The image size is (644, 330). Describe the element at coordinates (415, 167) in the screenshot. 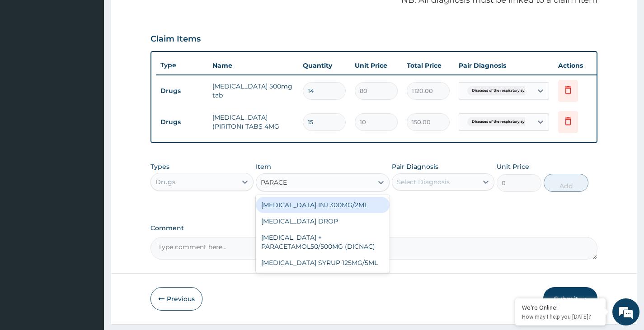

I see `label: Pair Diagnosis` at that location.